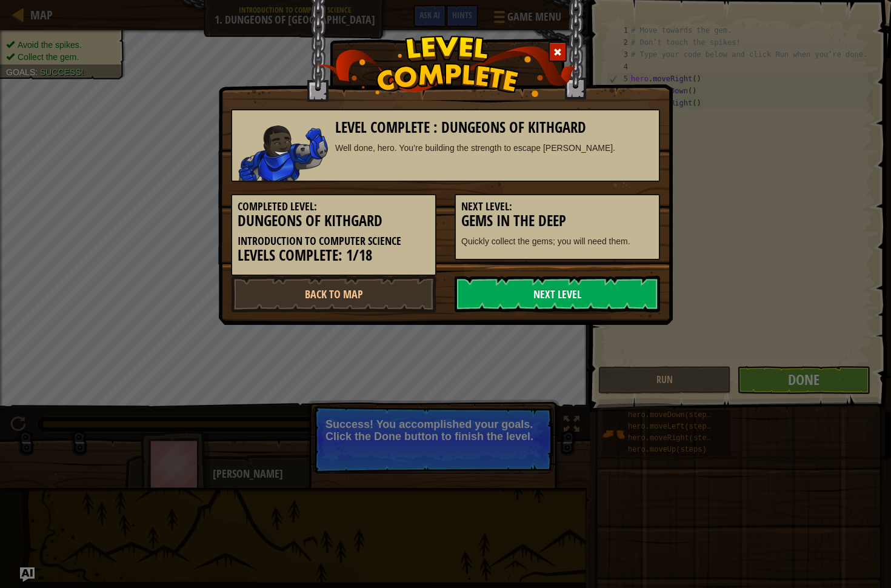 This screenshot has height=588, width=891. What do you see at coordinates (334, 207) in the screenshot?
I see `h5: Completed Level:` at bounding box center [334, 207].